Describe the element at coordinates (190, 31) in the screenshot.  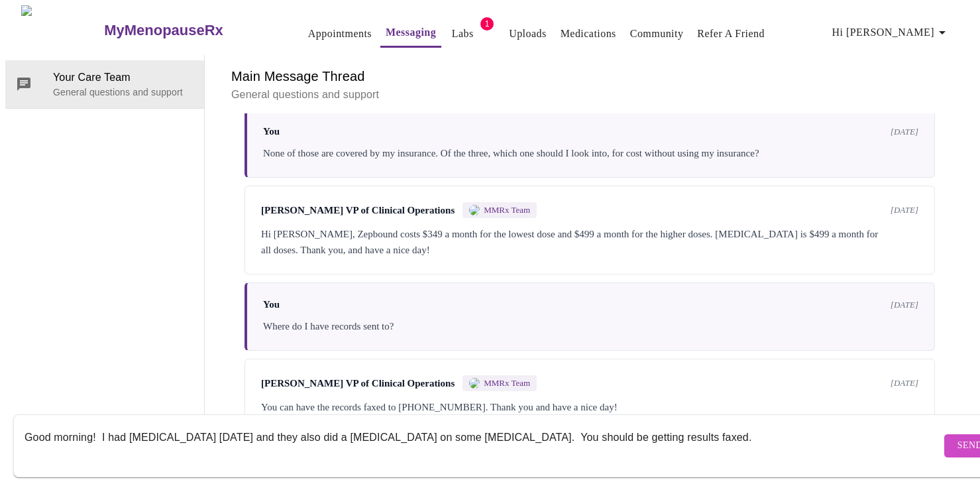
I see `a: MyMenopauseRx` at that location.